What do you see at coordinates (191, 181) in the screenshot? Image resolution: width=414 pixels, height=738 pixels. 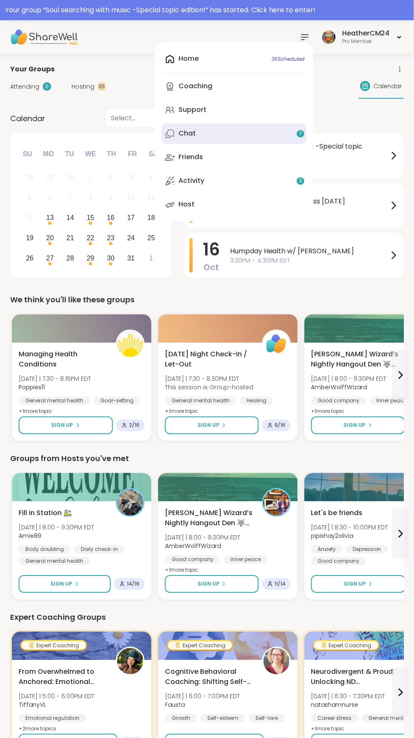 I see `div: Activity` at bounding box center [191, 181].